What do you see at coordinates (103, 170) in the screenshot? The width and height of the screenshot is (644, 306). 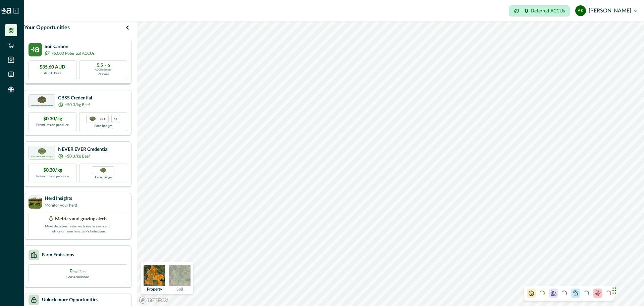 I see `img: Greenham NEVER EVER certification badge` at bounding box center [103, 170].